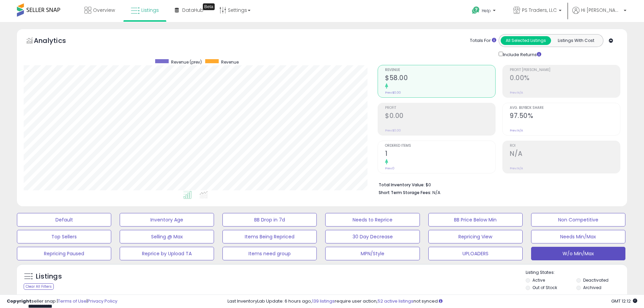  Describe the element at coordinates (440, 78) in the screenshot. I see `h2: $58.00` at that location.